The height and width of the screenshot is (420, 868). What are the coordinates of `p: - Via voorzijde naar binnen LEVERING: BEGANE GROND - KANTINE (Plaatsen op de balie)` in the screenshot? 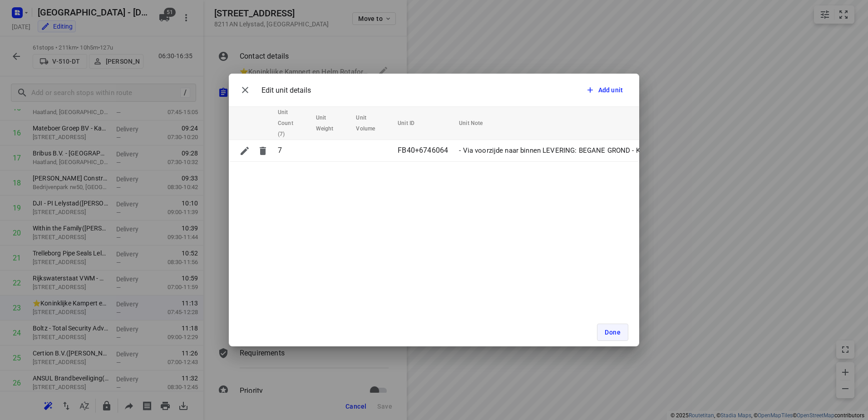 It's located at (596, 150).